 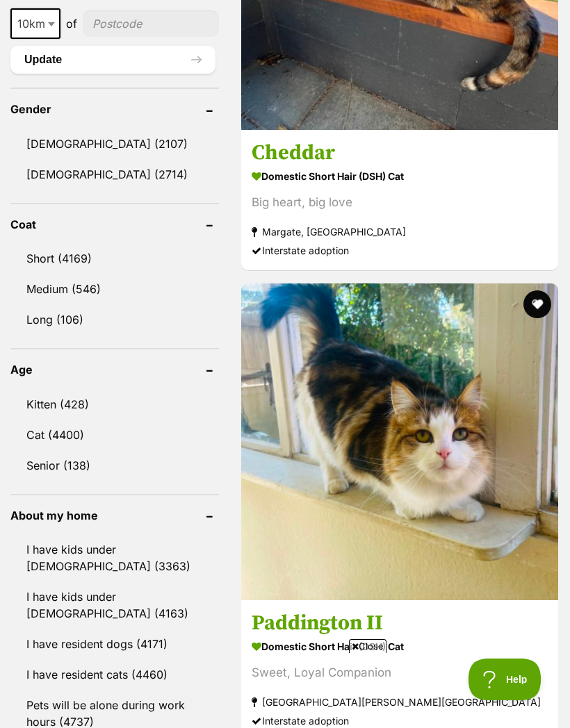 What do you see at coordinates (72, 24) in the screenshot?
I see `span: of` at bounding box center [72, 24].